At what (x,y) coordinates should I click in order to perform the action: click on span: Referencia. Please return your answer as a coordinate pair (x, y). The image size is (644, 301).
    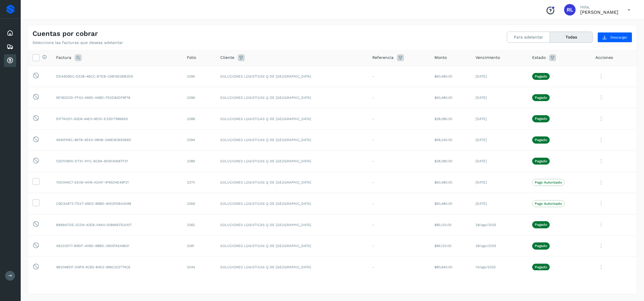
    Looking at the image, I should click on (383, 57).